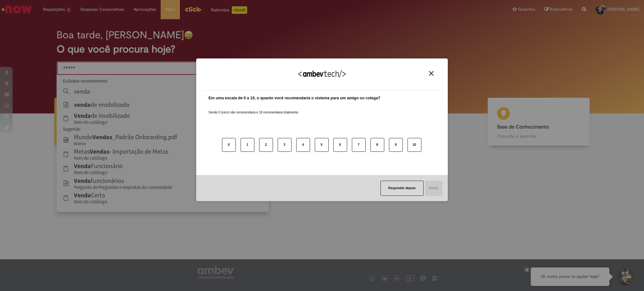 This screenshot has height=291, width=644. I want to click on button: 5, so click(322, 145).